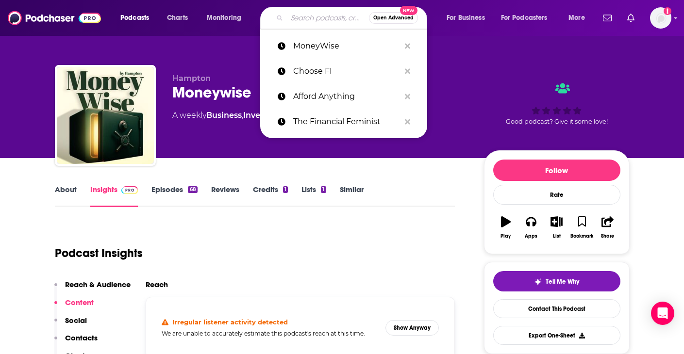 The image size is (684, 354). I want to click on svg: Add a profile image, so click(667, 11).